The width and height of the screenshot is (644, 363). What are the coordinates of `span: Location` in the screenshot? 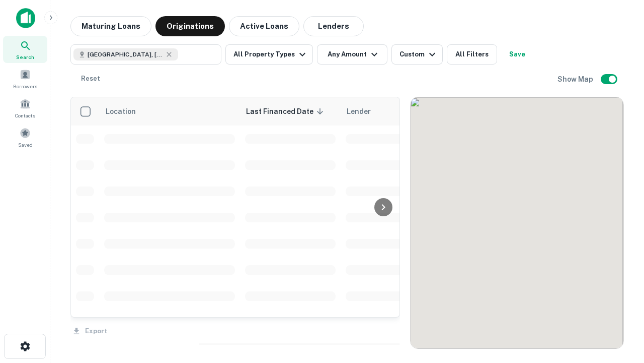 It's located at (127, 111).